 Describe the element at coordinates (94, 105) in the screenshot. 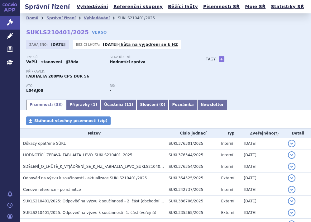

I see `span: 1` at that location.